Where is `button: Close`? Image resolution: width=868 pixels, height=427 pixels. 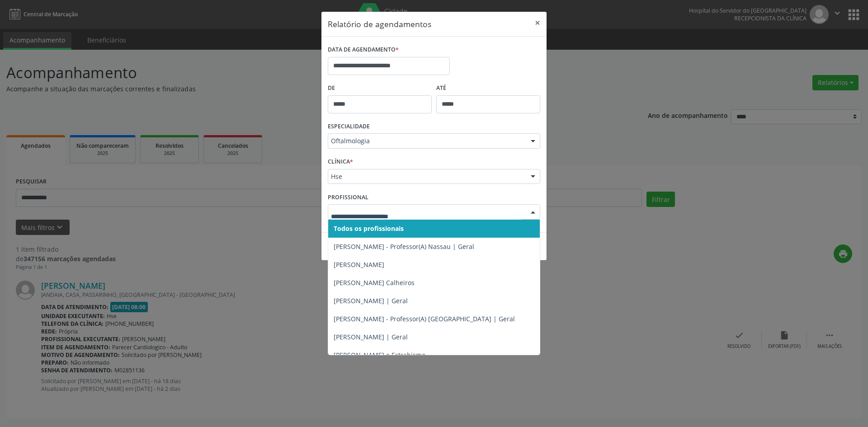 button: Close is located at coordinates (537, 22).